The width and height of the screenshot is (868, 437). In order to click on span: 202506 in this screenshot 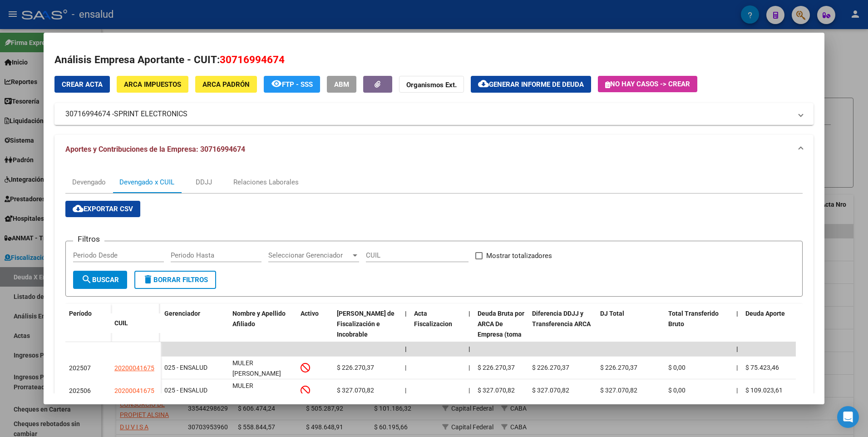, I will do `click(80, 390)`.